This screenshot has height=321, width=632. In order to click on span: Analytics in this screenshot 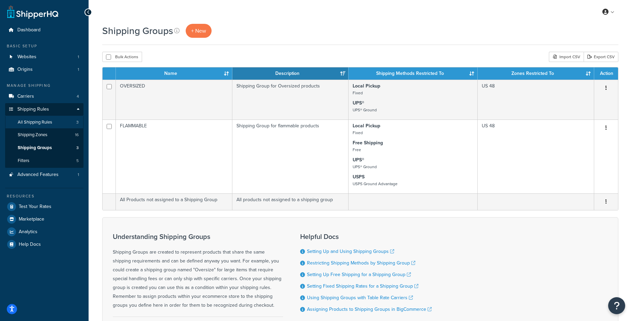, I will do `click(28, 232)`.